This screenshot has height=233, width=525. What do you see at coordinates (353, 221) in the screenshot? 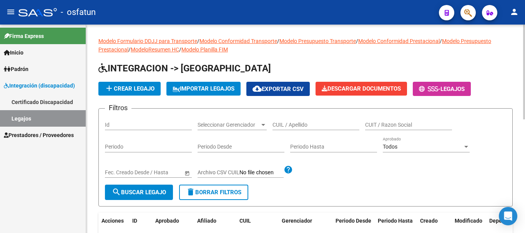
I see `span: Periodo Desde` at bounding box center [353, 221].